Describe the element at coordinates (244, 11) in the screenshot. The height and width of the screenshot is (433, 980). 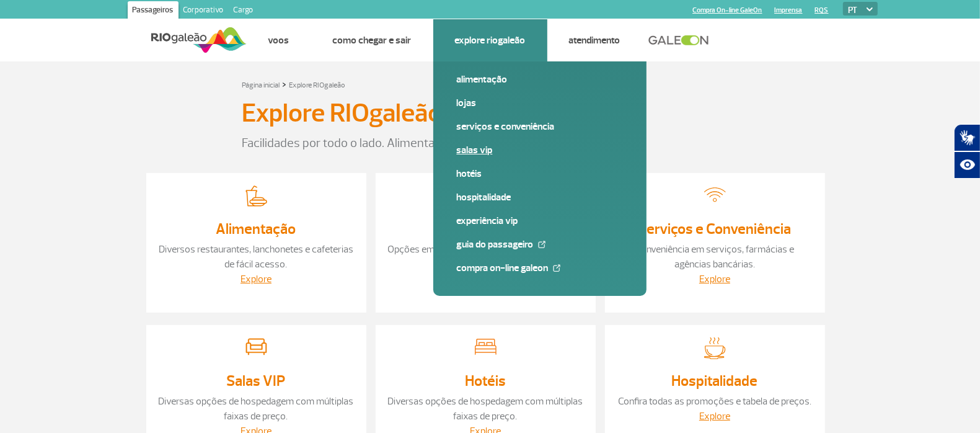
I see `a: Cargo` at that location.